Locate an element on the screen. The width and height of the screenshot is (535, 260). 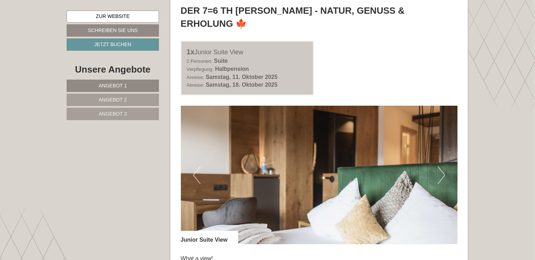
button: Next is located at coordinates (441, 175).